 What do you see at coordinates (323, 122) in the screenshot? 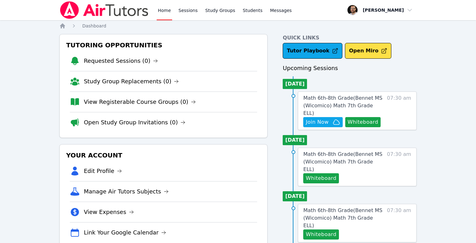
I see `button: Join Now` at bounding box center [323, 122].